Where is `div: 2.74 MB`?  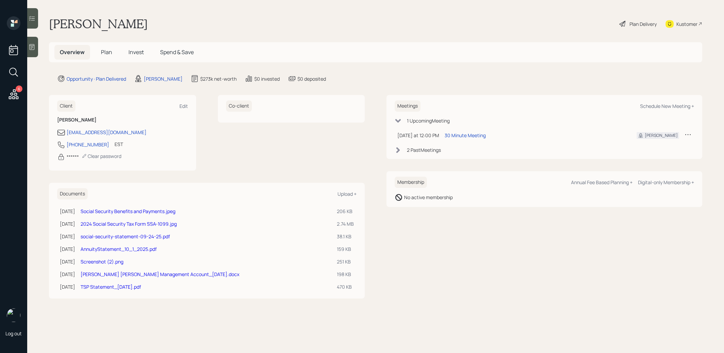
div: 2.74 MB is located at coordinates (346, 223).